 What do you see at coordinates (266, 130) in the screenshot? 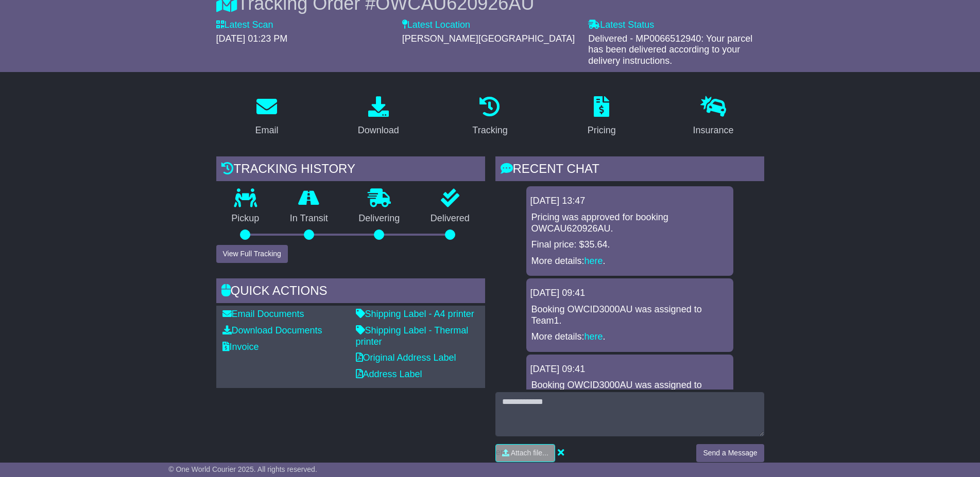
I see `div: Email` at bounding box center [266, 130].